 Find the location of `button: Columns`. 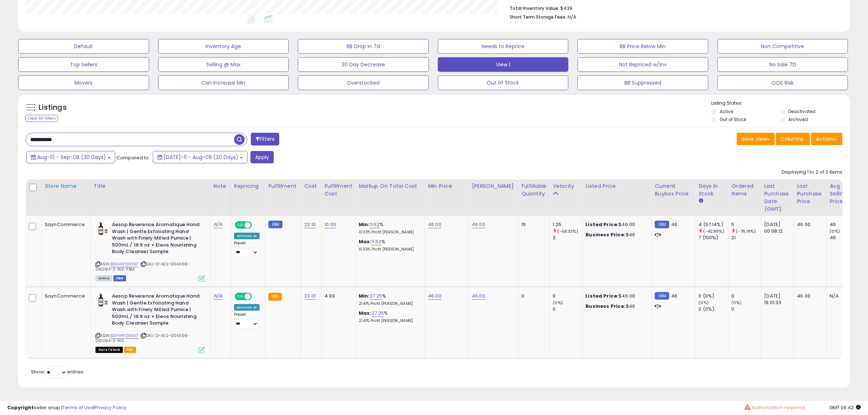

button: Columns is located at coordinates (793, 139).